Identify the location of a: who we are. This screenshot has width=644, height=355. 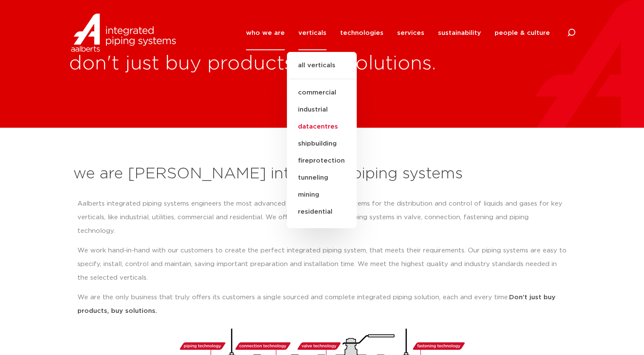
(265, 33).